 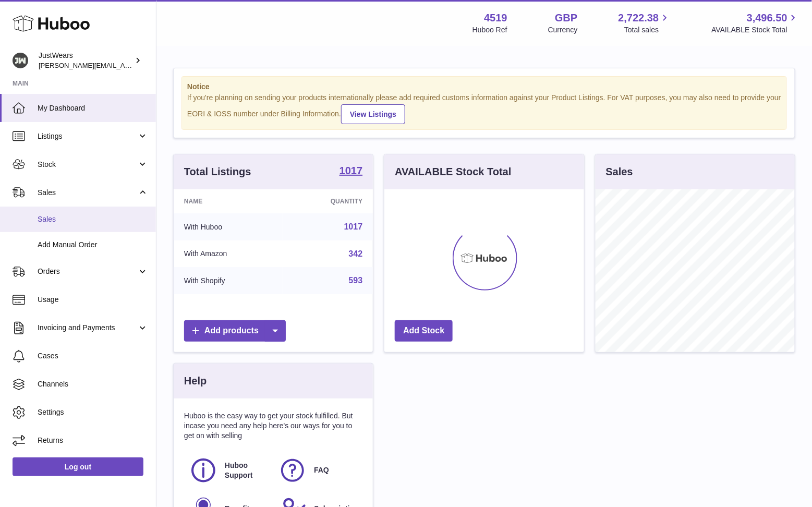 I want to click on span: Listings, so click(x=88, y=136).